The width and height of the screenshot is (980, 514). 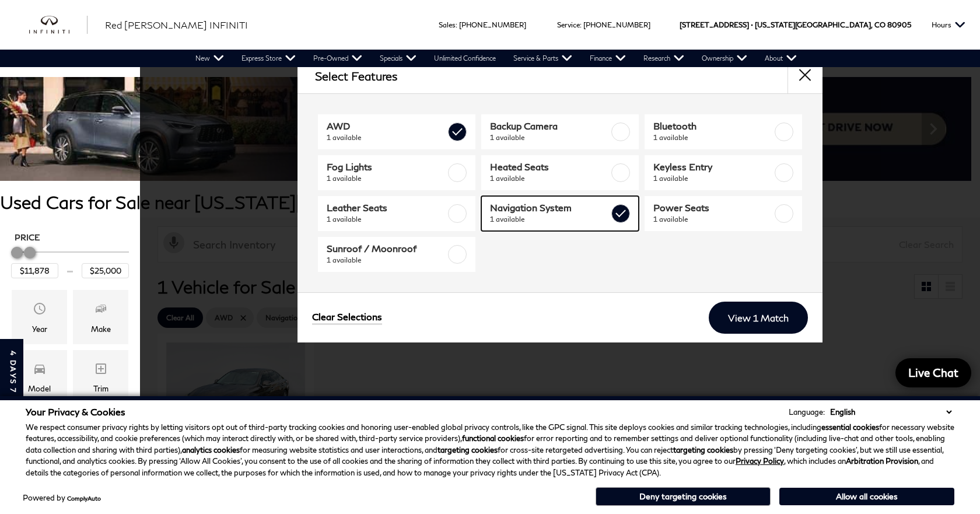 I want to click on span: Make, so click(x=101, y=311).